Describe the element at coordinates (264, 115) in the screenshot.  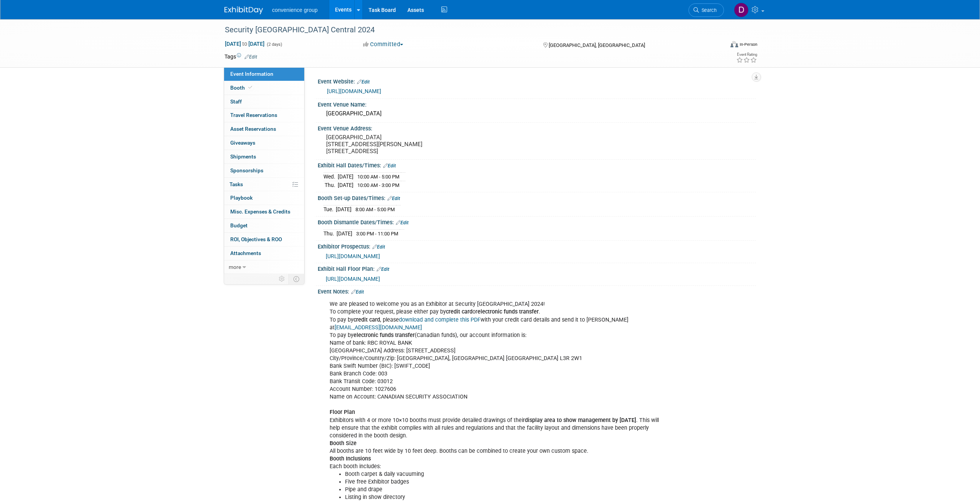
I see `a: Travel Reservations` at that location.